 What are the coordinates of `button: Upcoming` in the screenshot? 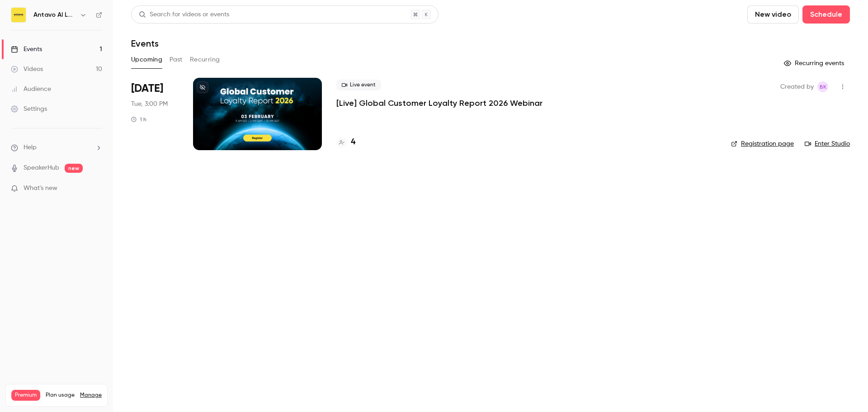 It's located at (147, 60).